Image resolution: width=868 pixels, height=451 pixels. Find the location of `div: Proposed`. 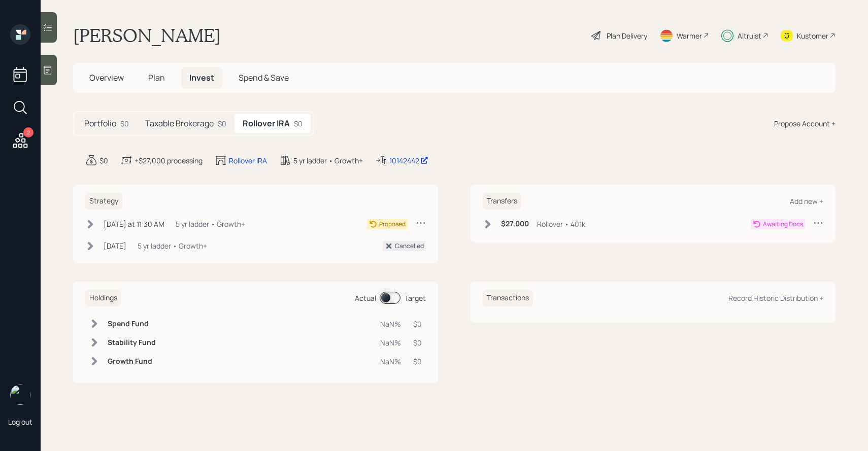

div: Proposed is located at coordinates (392, 224).